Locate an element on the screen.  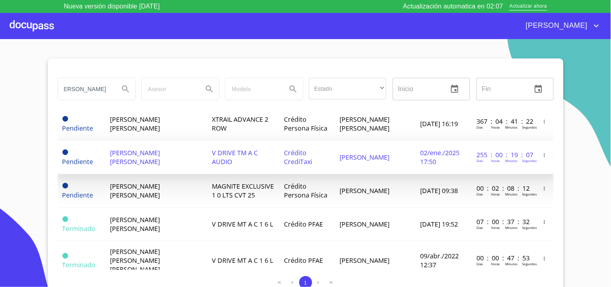
p: 255 : 00 : 19 : 07 is located at coordinates (503, 155).